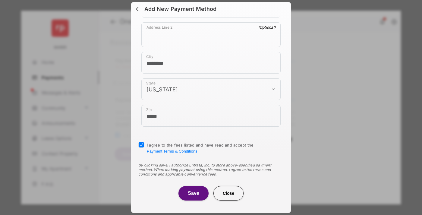 Image resolution: width=422 pixels, height=215 pixels. Describe the element at coordinates (211, 116) in the screenshot. I see `div: payment_method_screening[postal_addresses][postalCode]` at that location.